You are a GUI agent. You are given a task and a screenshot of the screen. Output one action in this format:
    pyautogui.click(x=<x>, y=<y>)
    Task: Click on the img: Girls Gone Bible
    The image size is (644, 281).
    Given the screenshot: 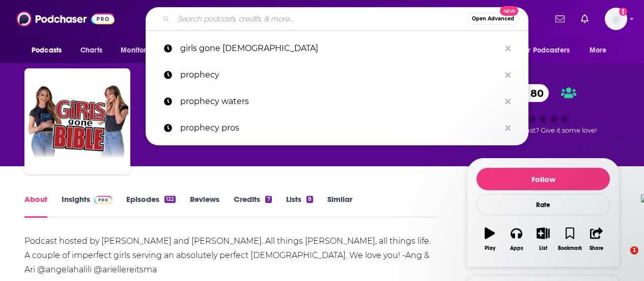 What is the action you would take?
    pyautogui.click(x=77, y=122)
    